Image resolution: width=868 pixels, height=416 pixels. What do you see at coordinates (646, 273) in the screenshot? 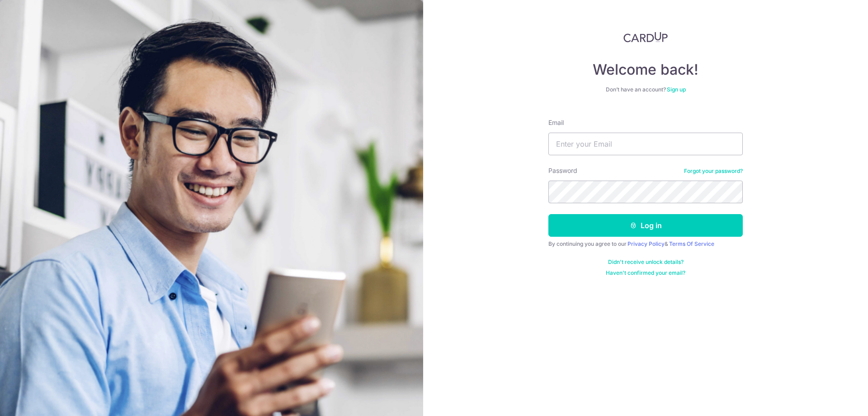
I see `a: Haven't confirmed your email?` at bounding box center [646, 273].